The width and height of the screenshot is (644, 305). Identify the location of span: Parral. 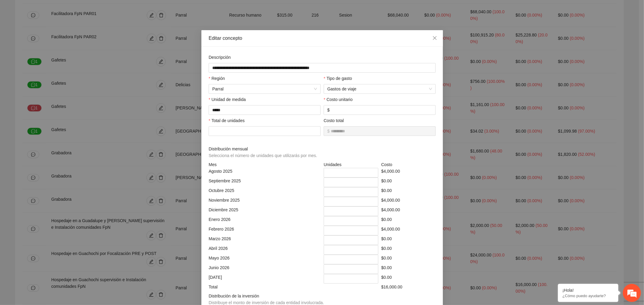
(264, 89).